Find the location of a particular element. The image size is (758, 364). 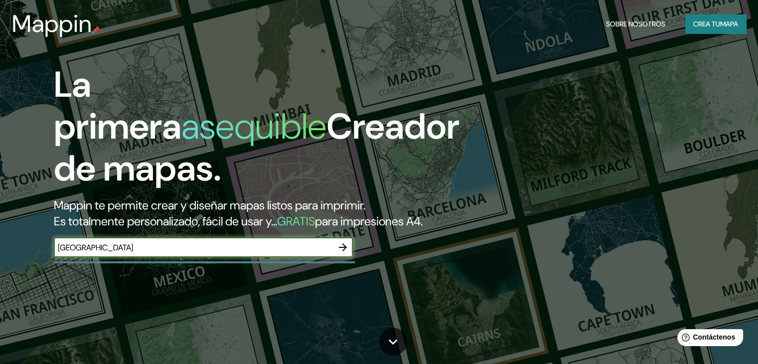

font: Es totalmente personalizado, fácil de usar y... is located at coordinates (165, 221).